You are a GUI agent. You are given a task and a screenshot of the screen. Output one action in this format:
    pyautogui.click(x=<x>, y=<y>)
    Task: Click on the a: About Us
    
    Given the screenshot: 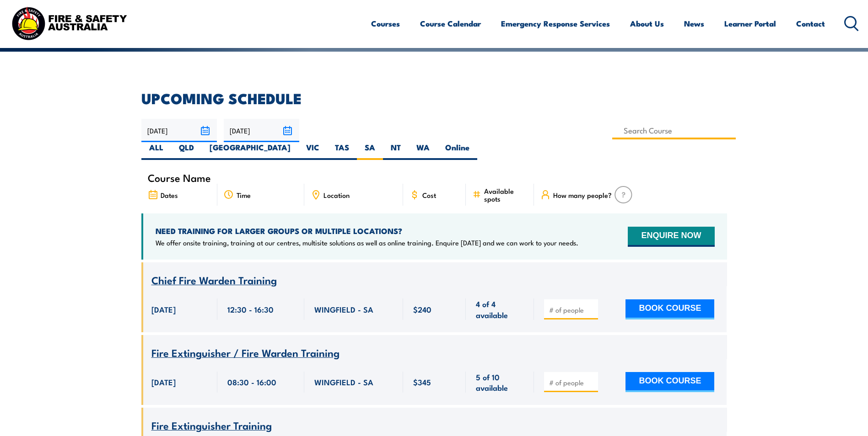 What is the action you would take?
    pyautogui.click(x=647, y=23)
    